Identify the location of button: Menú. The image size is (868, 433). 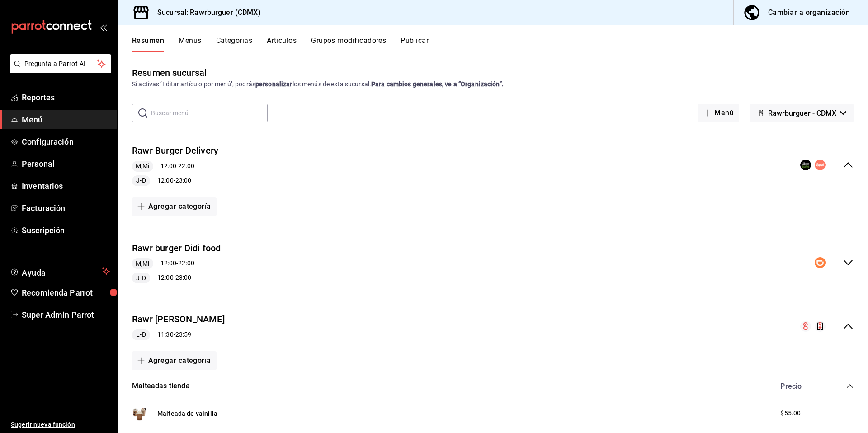
(719, 113).